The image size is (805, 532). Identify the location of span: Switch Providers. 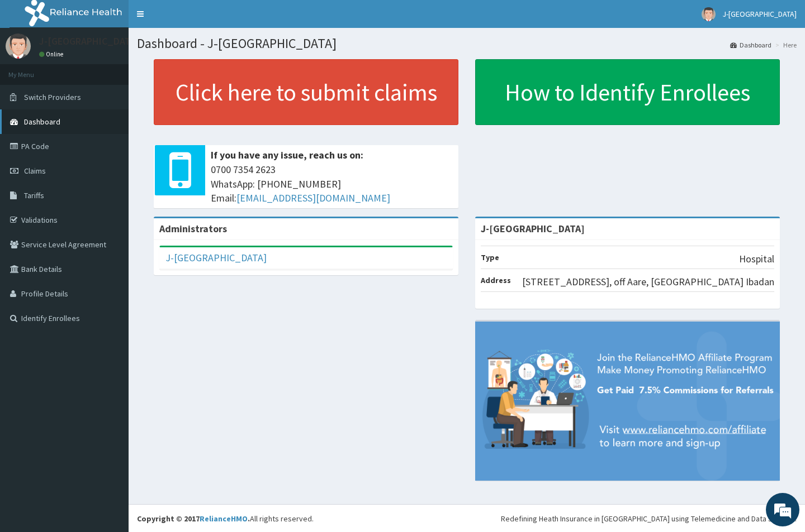
(53, 97).